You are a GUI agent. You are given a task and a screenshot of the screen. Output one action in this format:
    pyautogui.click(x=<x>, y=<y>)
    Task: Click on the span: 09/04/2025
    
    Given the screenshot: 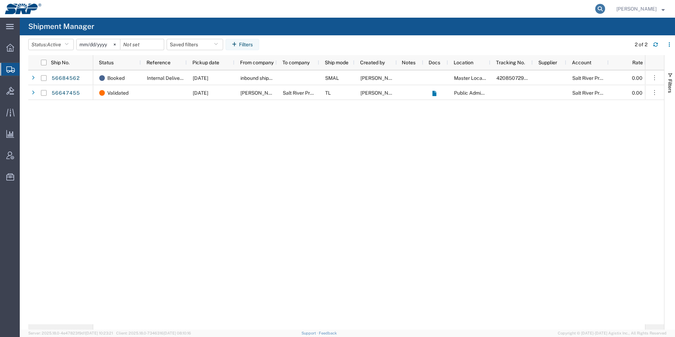 What is the action you would take?
    pyautogui.click(x=200, y=93)
    